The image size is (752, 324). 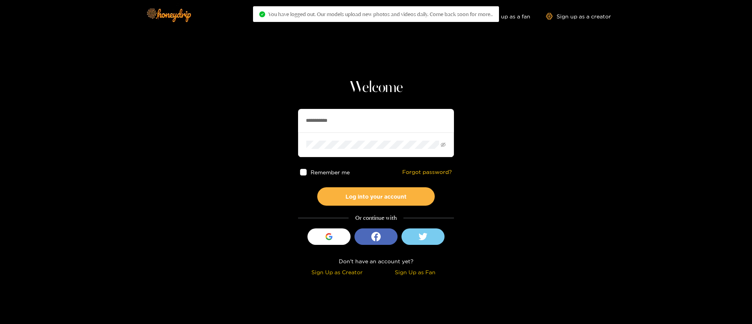 I want to click on span: eye-invisible, so click(x=443, y=144).